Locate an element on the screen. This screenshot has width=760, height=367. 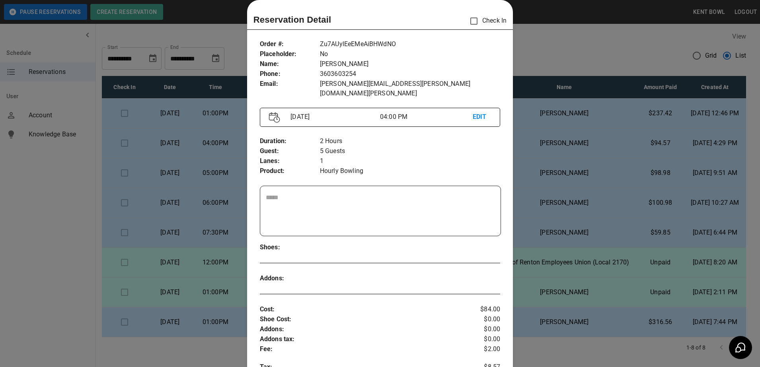
p: $2.00 is located at coordinates (480, 349).